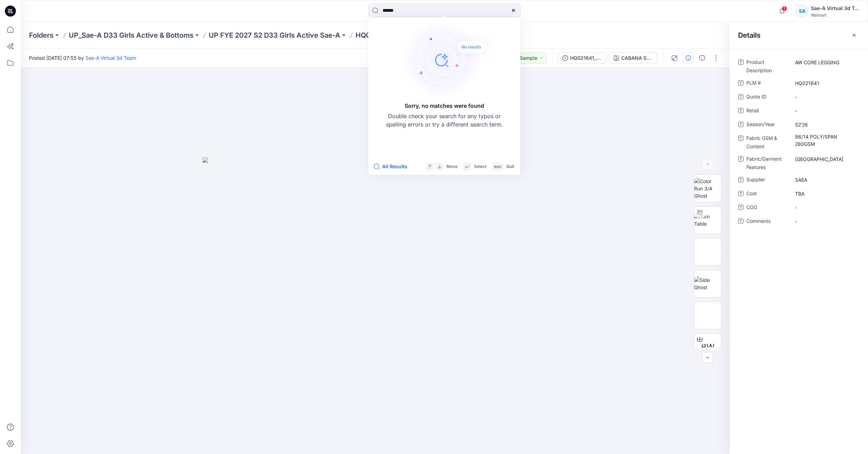  I want to click on span: Comments, so click(767, 222).